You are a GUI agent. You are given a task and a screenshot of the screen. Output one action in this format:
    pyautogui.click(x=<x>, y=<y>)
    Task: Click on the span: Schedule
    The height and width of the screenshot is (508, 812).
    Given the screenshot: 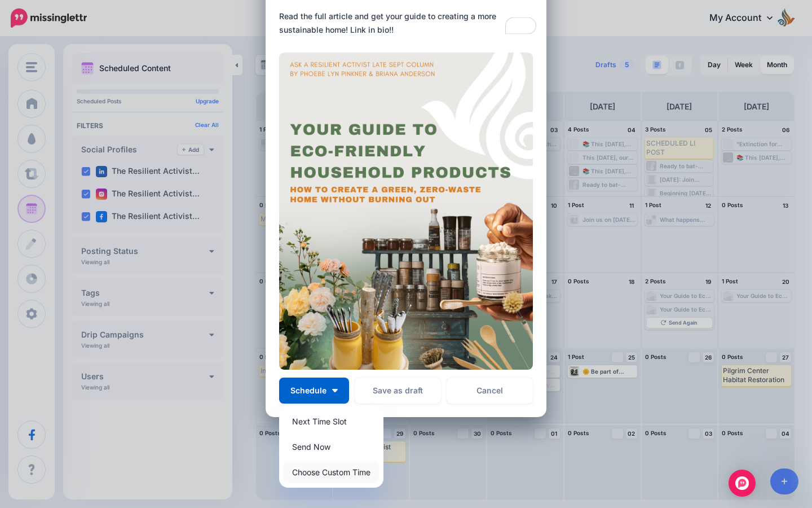 What is the action you would take?
    pyautogui.click(x=308, y=390)
    